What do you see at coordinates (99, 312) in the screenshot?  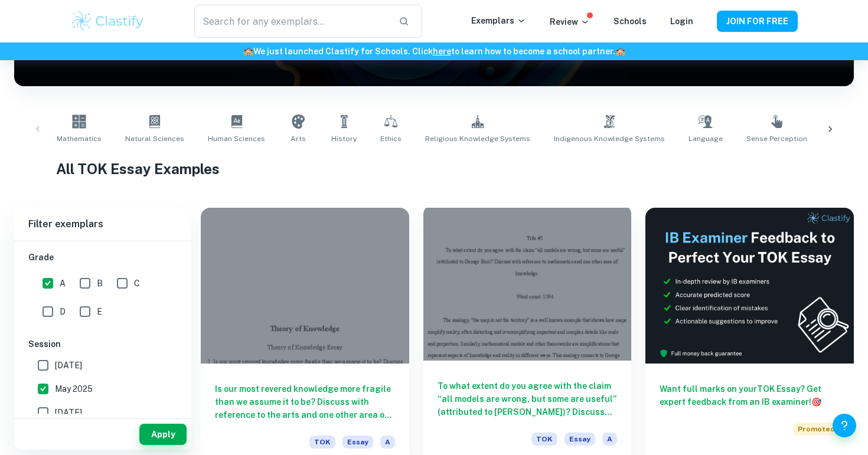 I see `span: E` at bounding box center [99, 312].